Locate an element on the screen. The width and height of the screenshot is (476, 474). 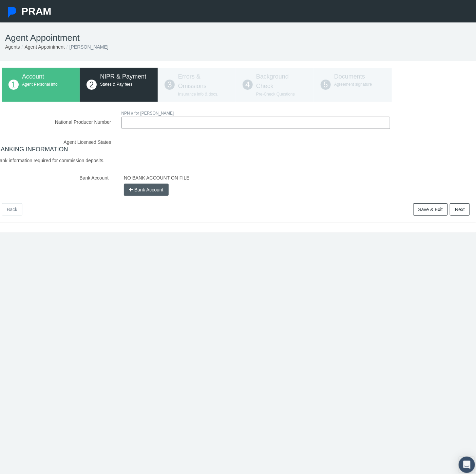
a: Save & Exit is located at coordinates (430, 210).